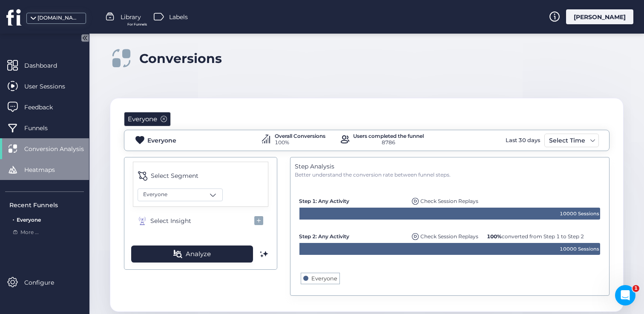 The width and height of the screenshot is (644, 314). I want to click on span: Step 1: Any Activity, so click(324, 201).